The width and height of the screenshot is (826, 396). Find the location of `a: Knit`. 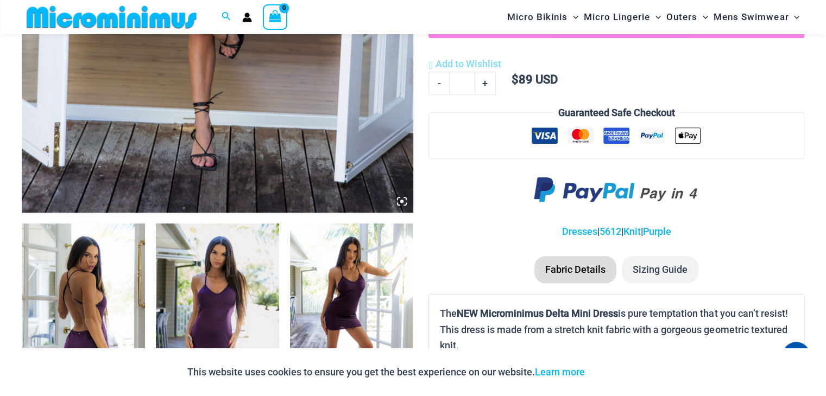

a: Knit is located at coordinates (632, 231).